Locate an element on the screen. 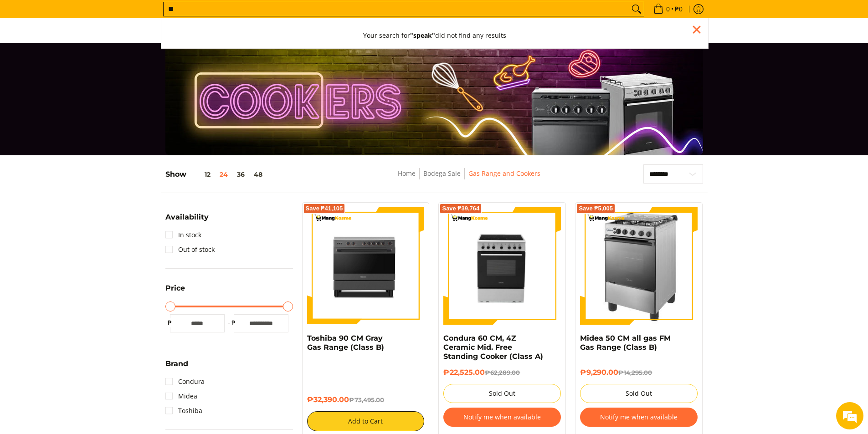  del: ₱14,295.00 is located at coordinates (635, 373).